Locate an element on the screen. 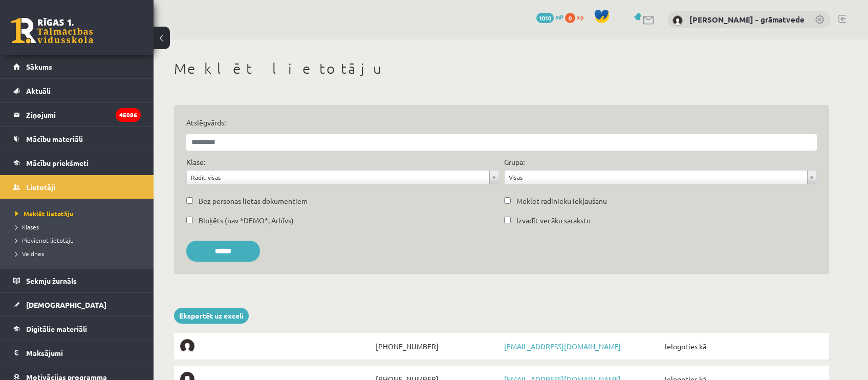 The height and width of the screenshot is (380, 868). span: Sākums is located at coordinates (39, 67).